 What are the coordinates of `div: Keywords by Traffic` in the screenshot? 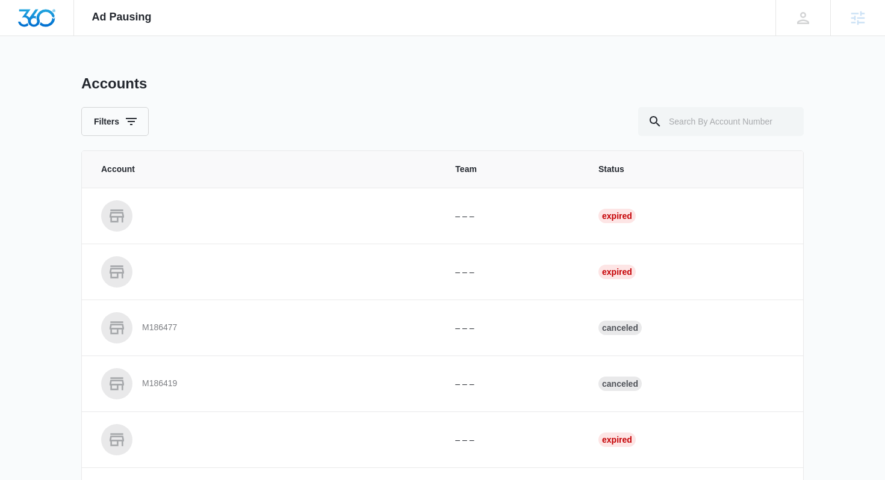 It's located at (168, 75).